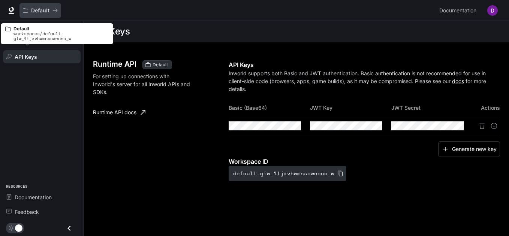 Image resolution: width=509 pixels, height=236 pixels. Describe the element at coordinates (492, 10) in the screenshot. I see `button: User avatar` at that location.